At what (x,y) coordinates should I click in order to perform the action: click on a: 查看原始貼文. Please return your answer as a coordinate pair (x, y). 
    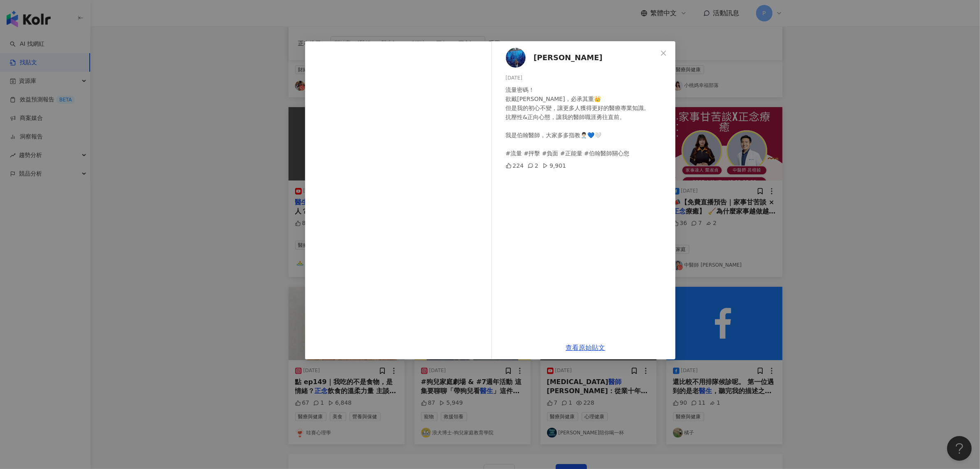
    Looking at the image, I should click on (586, 347).